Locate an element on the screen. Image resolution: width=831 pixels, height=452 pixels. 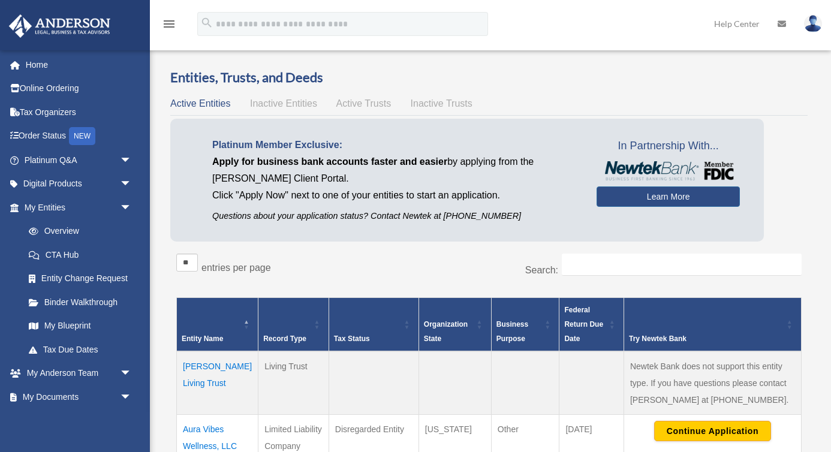
th: Business Purpose: Activate to sort is located at coordinates (526, 325).